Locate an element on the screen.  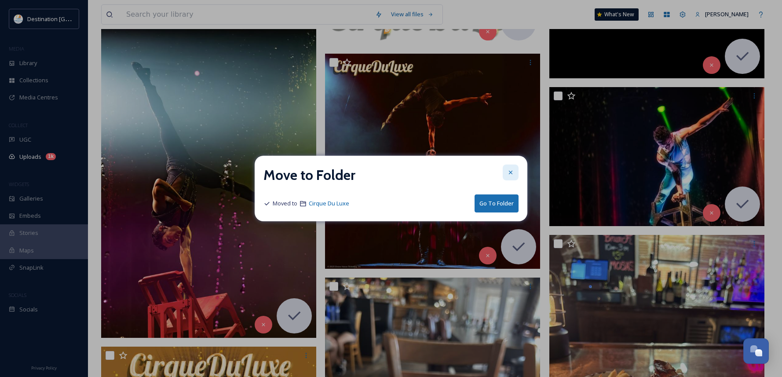
span: Moved to is located at coordinates (285, 203).